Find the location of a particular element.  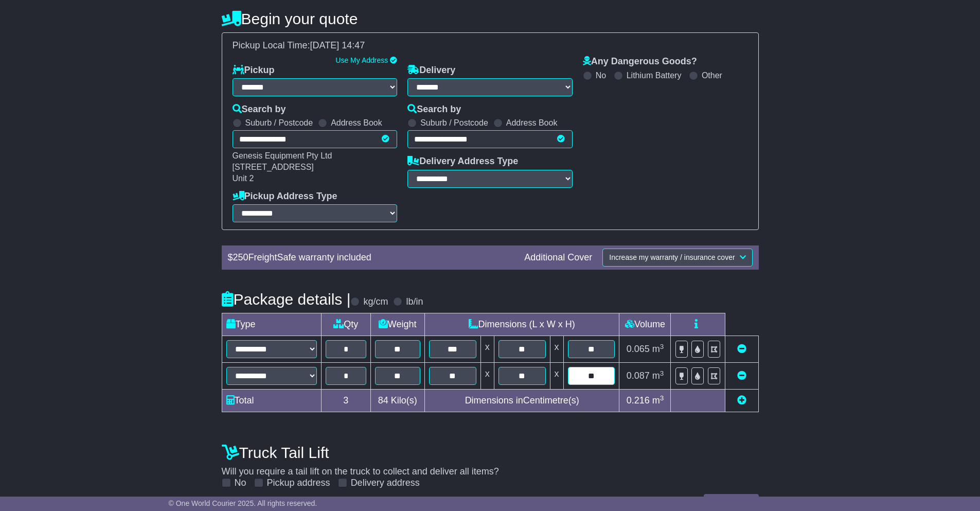

div: $ FreightSafe warranty included is located at coordinates (371, 258).